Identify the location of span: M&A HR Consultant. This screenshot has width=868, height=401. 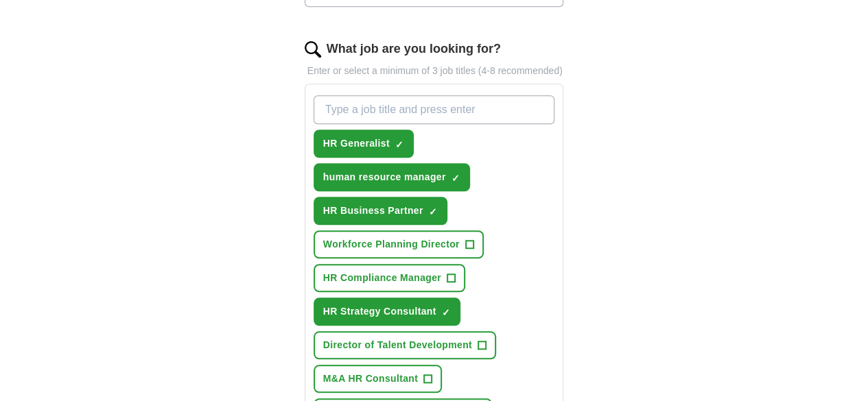
(371, 379).